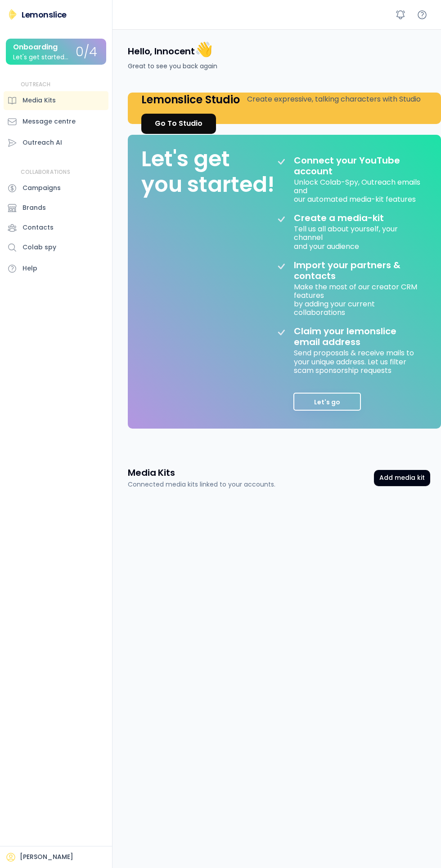 The height and width of the screenshot is (868, 441). I want to click on div: Contacts, so click(38, 227).